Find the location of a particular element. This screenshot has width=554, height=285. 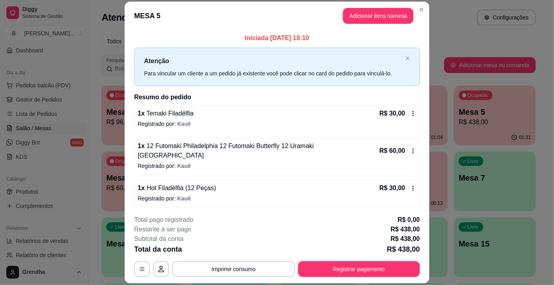

p: R$ 0,00 is located at coordinates (409, 220).